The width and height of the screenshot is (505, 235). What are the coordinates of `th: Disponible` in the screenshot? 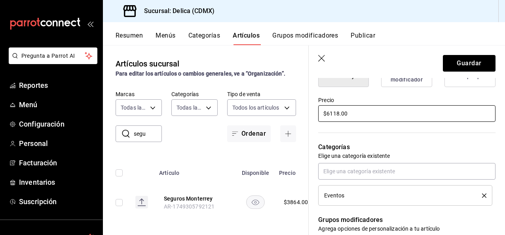 It's located at (255, 170).